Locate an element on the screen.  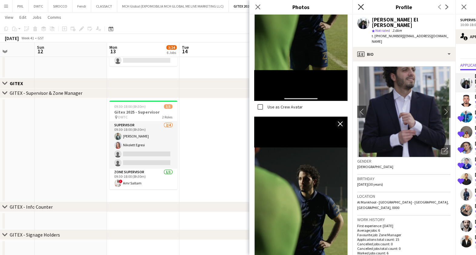
span: Comms is located at coordinates (54, 17).